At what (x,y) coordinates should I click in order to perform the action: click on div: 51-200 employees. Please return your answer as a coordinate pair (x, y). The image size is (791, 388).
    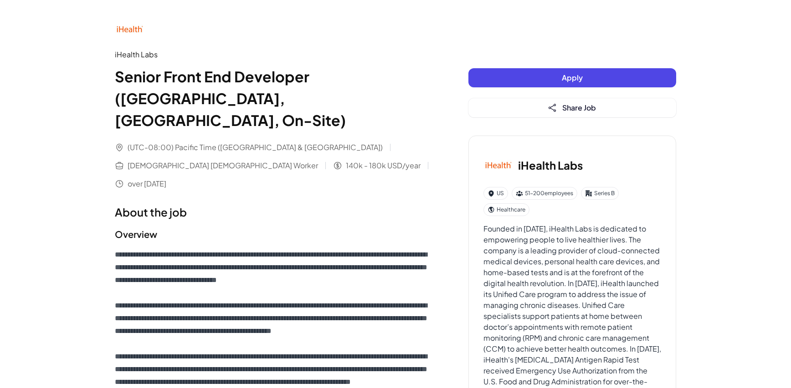
    Looking at the image, I should click on (544, 194).